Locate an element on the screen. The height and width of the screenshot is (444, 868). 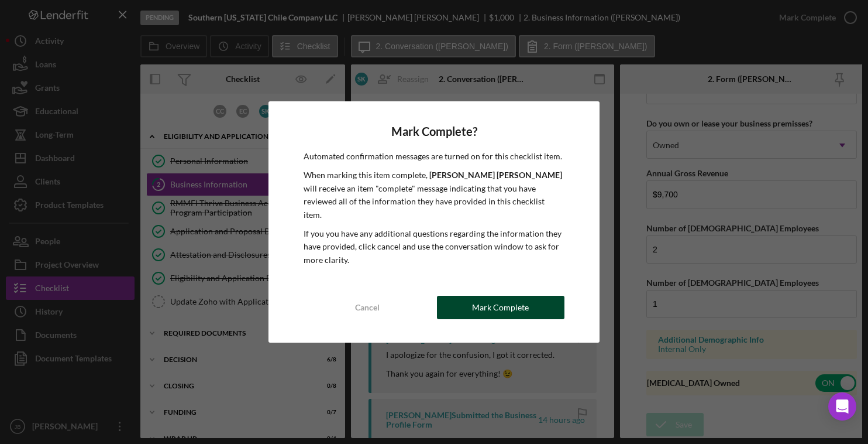
p: Automated confirmation messages are turned on for this checklist item. is located at coordinates (434, 156).